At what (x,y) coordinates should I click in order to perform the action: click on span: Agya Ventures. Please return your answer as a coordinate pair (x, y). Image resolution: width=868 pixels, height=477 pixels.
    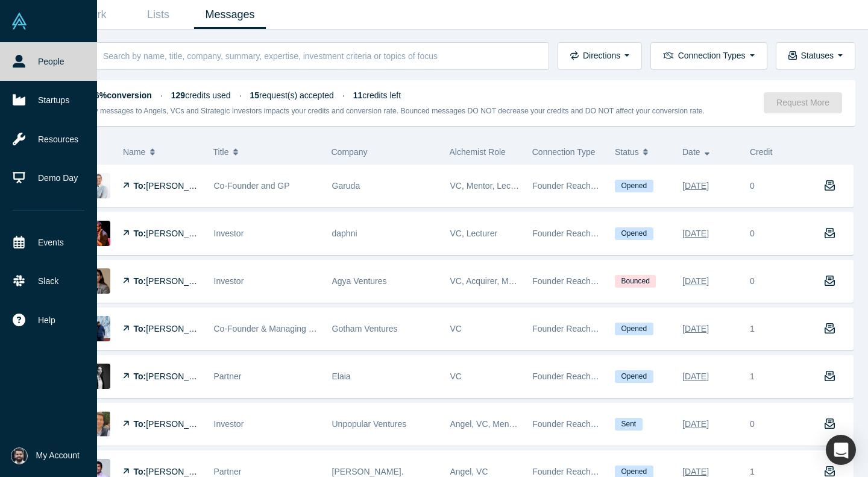
    Looking at the image, I should click on (359, 280).